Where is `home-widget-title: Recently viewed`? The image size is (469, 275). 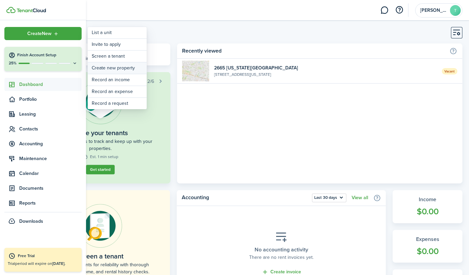
home-widget-title: Recently viewed is located at coordinates (314, 51).